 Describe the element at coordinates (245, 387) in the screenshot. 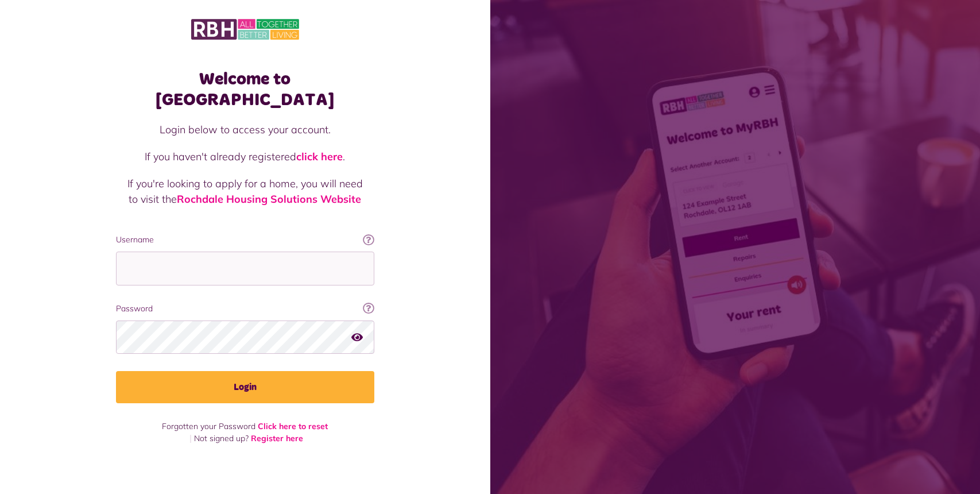

I see `button: Login` at that location.